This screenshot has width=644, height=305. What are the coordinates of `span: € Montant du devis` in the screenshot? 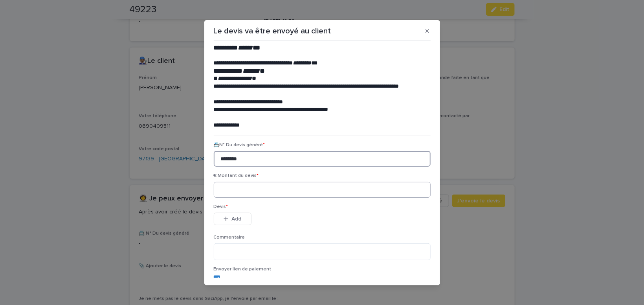 It's located at (236, 175).